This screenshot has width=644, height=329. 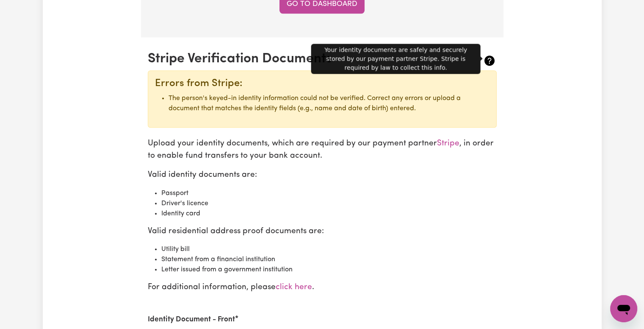 I want to click on a: click here, so click(x=294, y=287).